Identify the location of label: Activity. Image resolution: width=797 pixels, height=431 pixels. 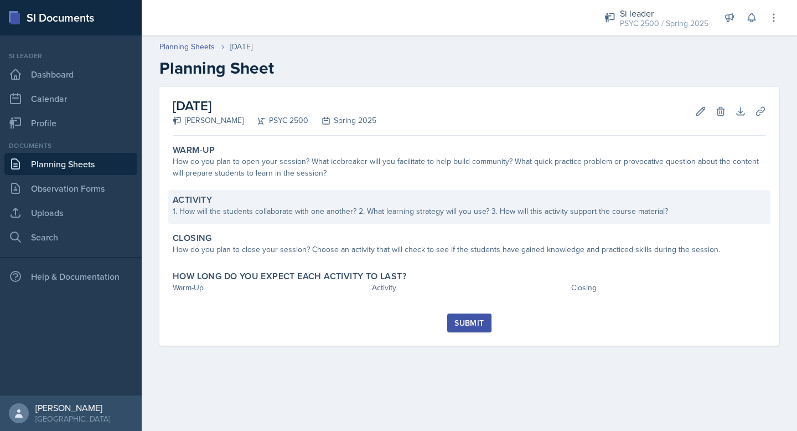
(192, 200).